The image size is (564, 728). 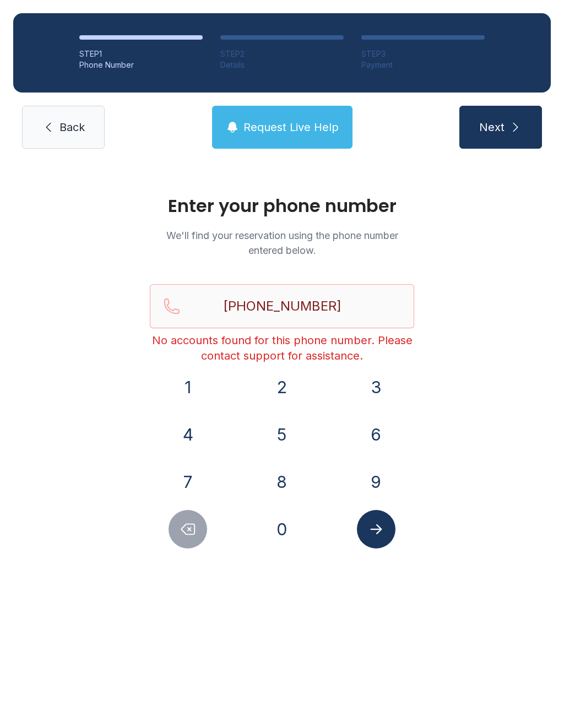 What do you see at coordinates (282, 529) in the screenshot?
I see `button: 0` at bounding box center [282, 529].